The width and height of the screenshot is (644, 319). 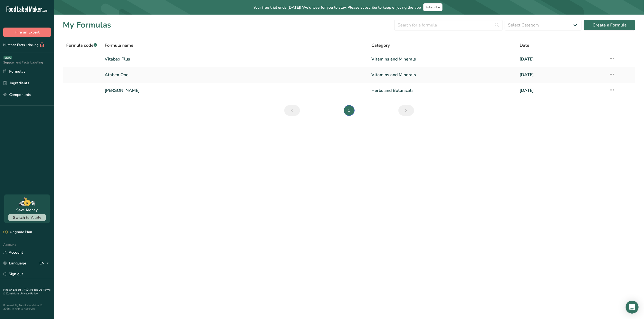 What do you see at coordinates (8, 58) in the screenshot?
I see `div: BETA` at bounding box center [8, 58].